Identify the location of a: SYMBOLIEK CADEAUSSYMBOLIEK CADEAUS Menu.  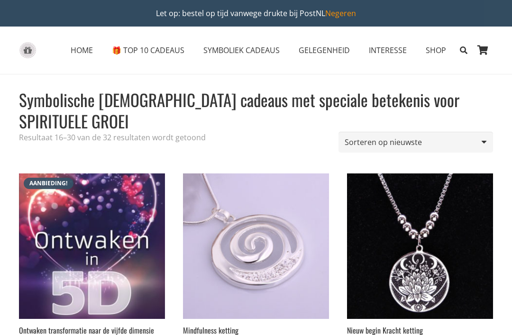
(241, 50).